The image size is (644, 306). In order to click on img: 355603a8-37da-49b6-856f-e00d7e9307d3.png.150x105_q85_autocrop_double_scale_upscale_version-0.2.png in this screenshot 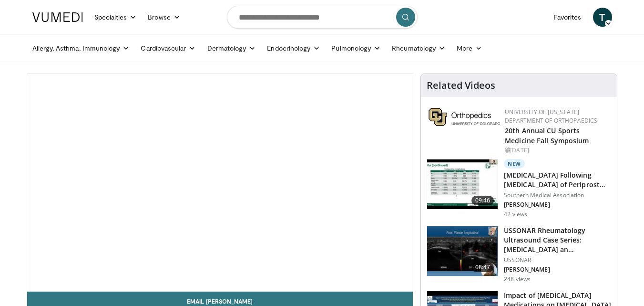, I will do `click(464, 117)`.